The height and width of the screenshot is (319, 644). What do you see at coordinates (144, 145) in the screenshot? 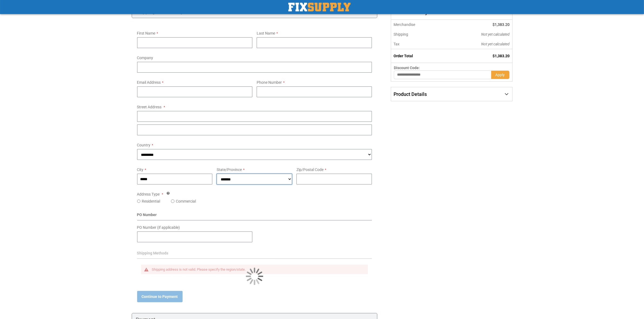
I see `span: Country` at bounding box center [144, 145].